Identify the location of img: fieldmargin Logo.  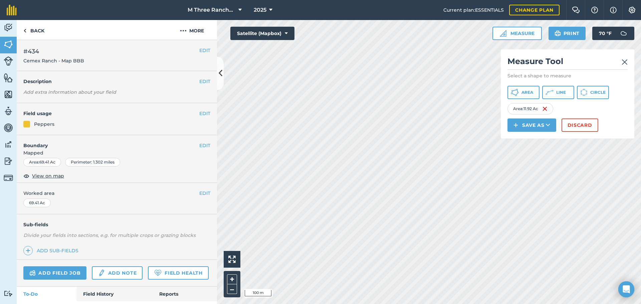
(12, 10).